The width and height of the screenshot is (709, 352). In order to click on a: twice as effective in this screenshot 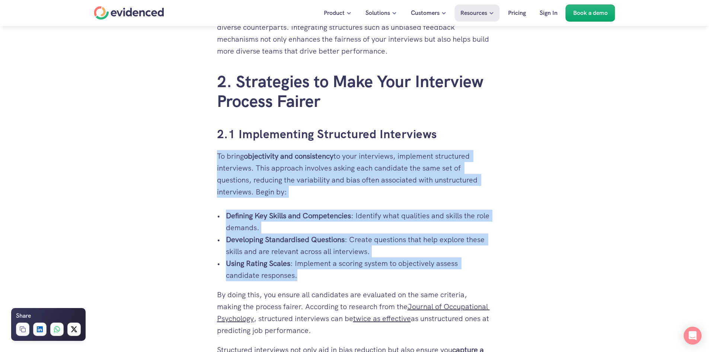, I will do `click(382, 318)`.